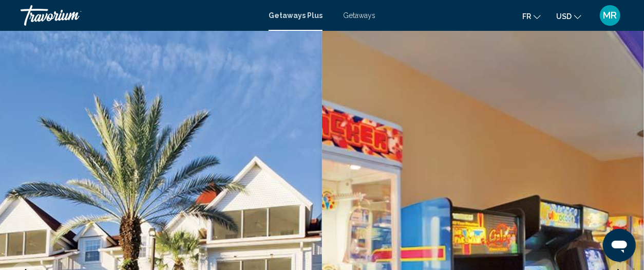 Image resolution: width=644 pixels, height=270 pixels. What do you see at coordinates (610, 15) in the screenshot?
I see `button: User Menu` at bounding box center [610, 15].